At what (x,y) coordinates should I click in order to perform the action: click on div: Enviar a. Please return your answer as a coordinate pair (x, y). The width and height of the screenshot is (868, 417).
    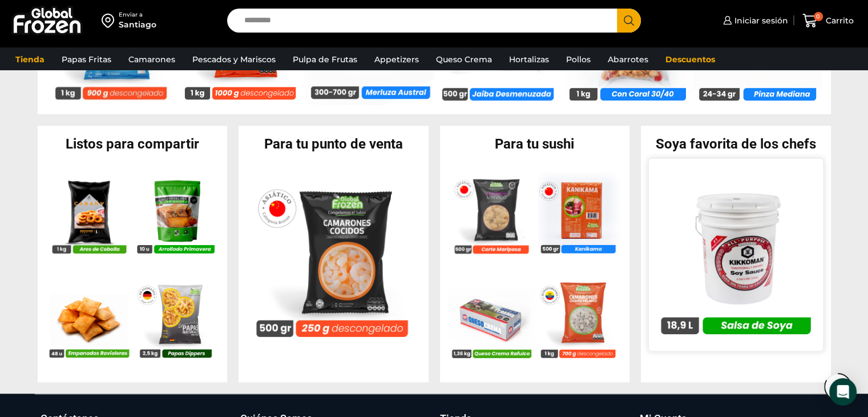
    Looking at the image, I should click on (137, 15).